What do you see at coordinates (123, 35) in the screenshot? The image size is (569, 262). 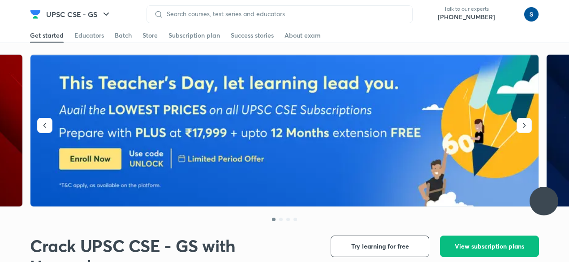 I see `div: Batch` at bounding box center [123, 35].